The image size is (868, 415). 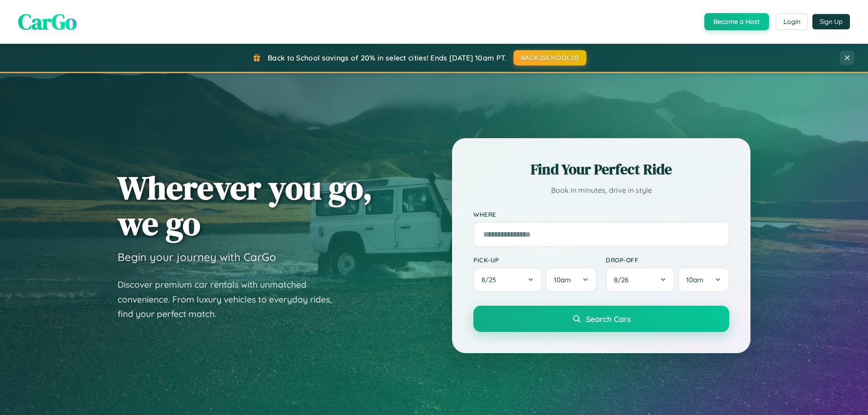 What do you see at coordinates (196, 258) in the screenshot?
I see `h3: Begin your journey with CarGo` at bounding box center [196, 258].